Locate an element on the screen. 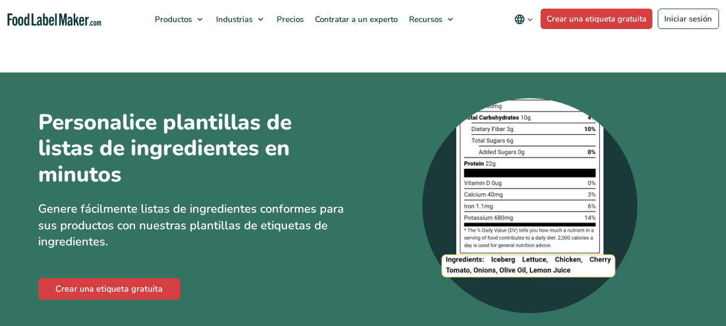 This screenshot has width=726, height=326. a: Iniciar sesión is located at coordinates (688, 19).